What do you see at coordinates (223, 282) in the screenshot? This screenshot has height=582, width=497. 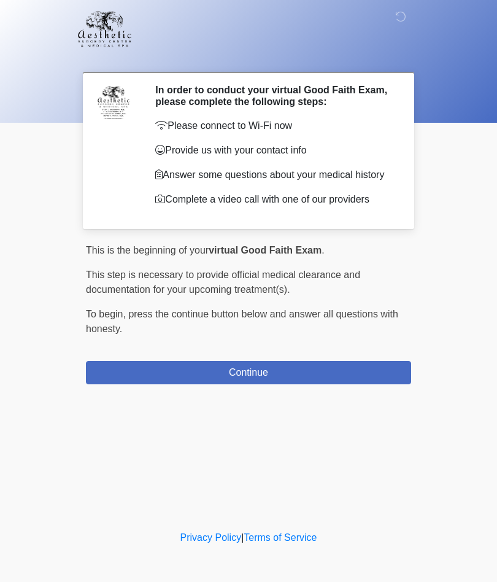 I see `span: This step is necessary to provide official medical clearance and documentation for your upcoming ...` at bounding box center [223, 282].